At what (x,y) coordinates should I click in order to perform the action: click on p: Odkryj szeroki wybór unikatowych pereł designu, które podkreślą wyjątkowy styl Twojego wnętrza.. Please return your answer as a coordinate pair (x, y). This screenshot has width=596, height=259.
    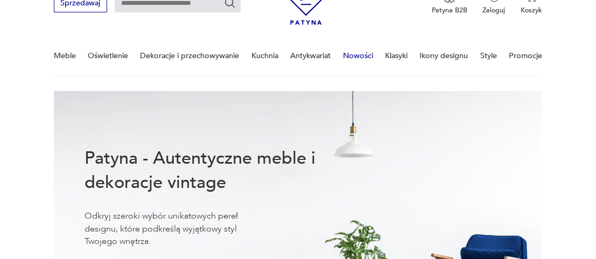
    Looking at the image, I should click on (177, 229).